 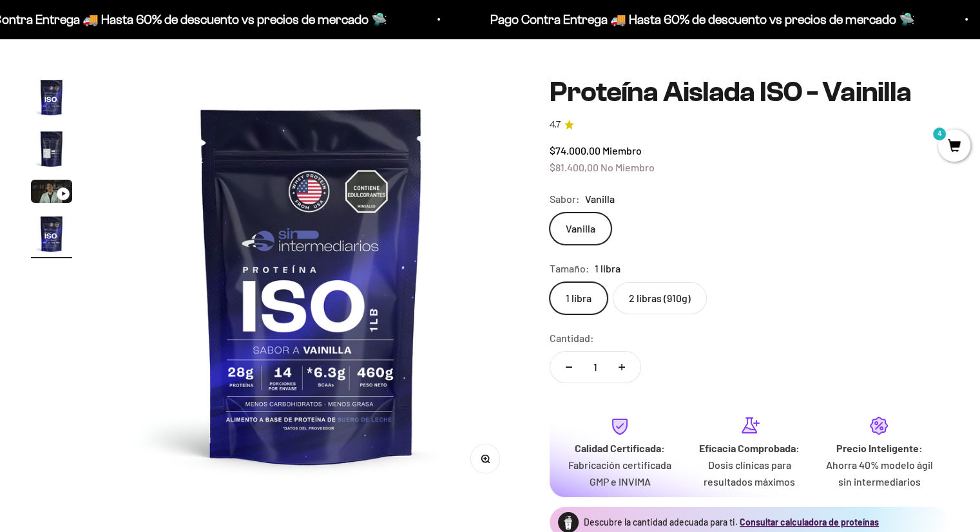 I want to click on legend: Tamaño:, so click(x=570, y=268).